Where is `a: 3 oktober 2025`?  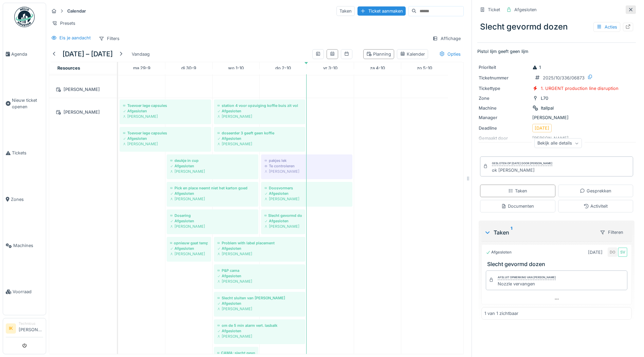 a: 3 oktober 2025 is located at coordinates (331, 68).